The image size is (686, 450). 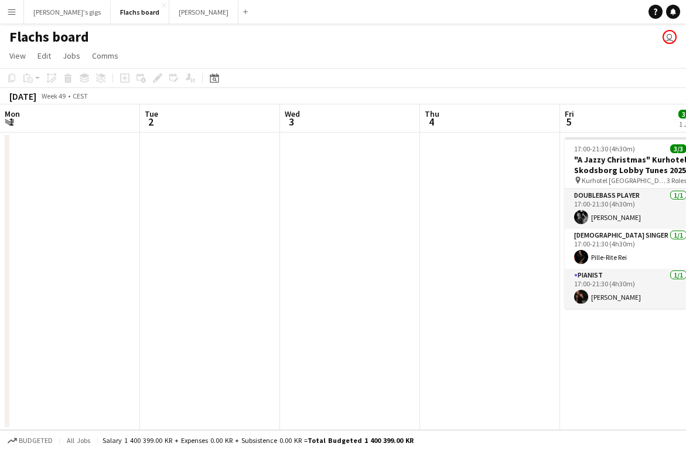 I want to click on span: Budgeted, so click(x=36, y=440).